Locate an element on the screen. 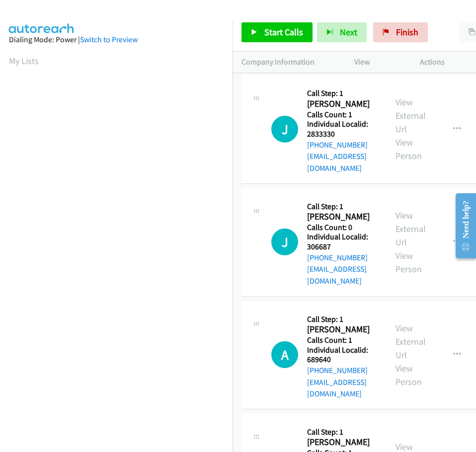 Image resolution: width=476 pixels, height=452 pixels. span: Next is located at coordinates (349, 32).